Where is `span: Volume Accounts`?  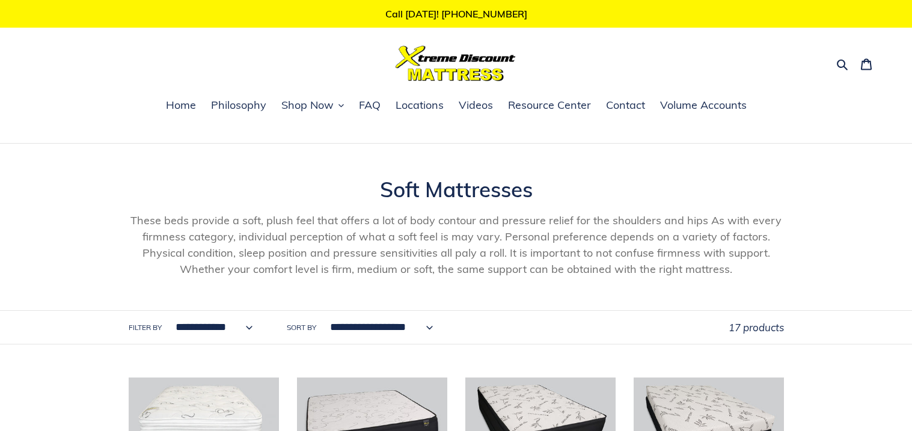
span: Volume Accounts is located at coordinates (704, 105).